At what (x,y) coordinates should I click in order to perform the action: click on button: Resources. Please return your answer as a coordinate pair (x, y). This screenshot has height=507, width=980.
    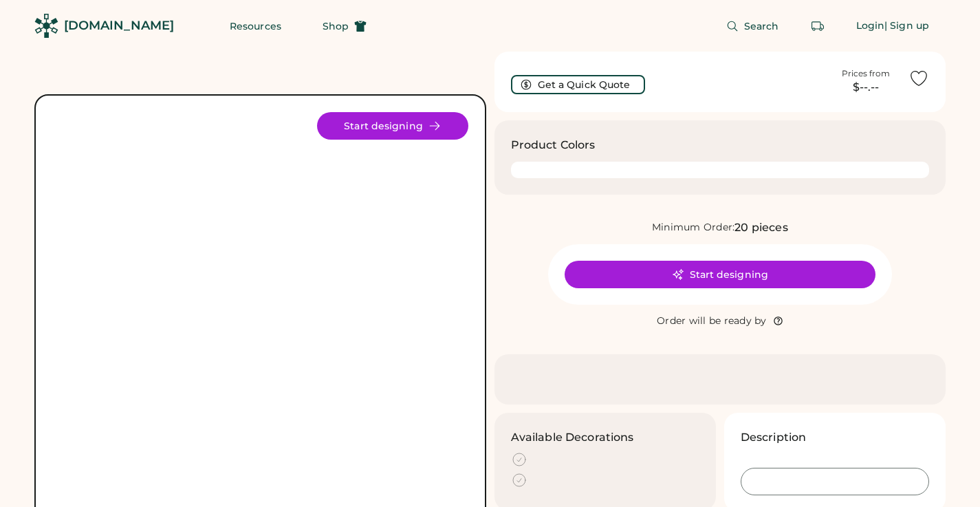
    Looking at the image, I should click on (255, 26).